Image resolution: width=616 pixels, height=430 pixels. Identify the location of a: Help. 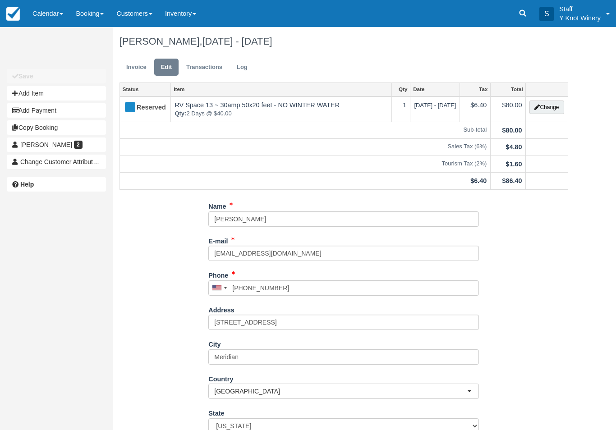
(56, 184).